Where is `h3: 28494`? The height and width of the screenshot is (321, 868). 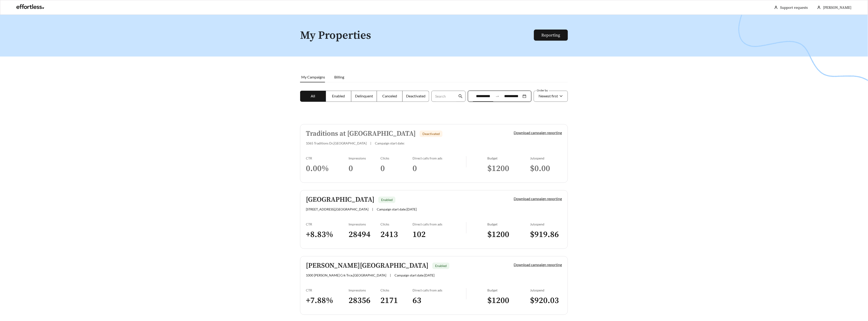 h3: 28494 is located at coordinates (365, 235).